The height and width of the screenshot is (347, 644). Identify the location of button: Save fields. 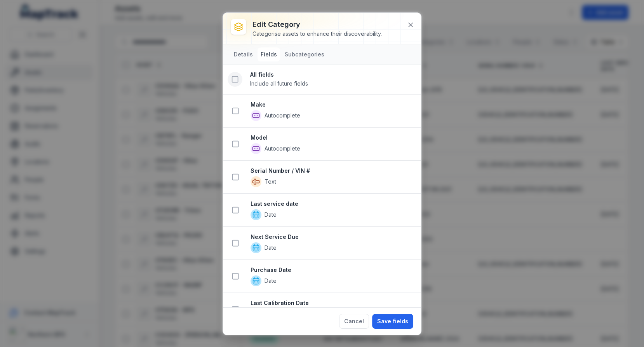
(393, 321).